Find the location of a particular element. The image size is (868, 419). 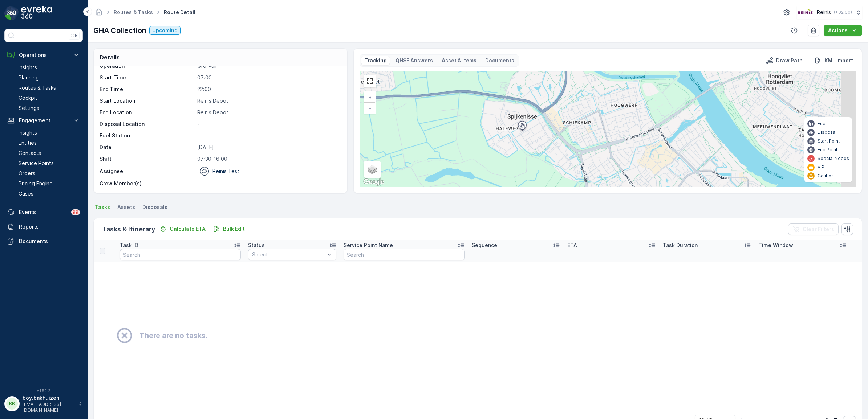

p: End Location is located at coordinates (146, 113).